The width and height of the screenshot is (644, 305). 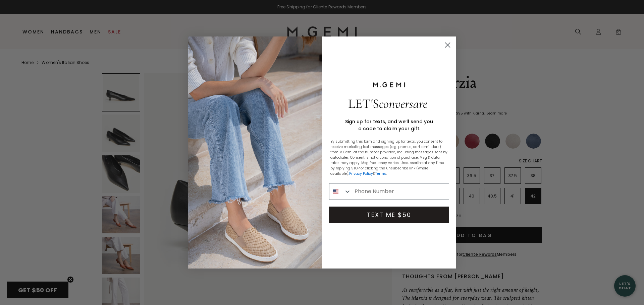 What do you see at coordinates (389, 215) in the screenshot?
I see `button: TEXT ME $50` at bounding box center [389, 215].